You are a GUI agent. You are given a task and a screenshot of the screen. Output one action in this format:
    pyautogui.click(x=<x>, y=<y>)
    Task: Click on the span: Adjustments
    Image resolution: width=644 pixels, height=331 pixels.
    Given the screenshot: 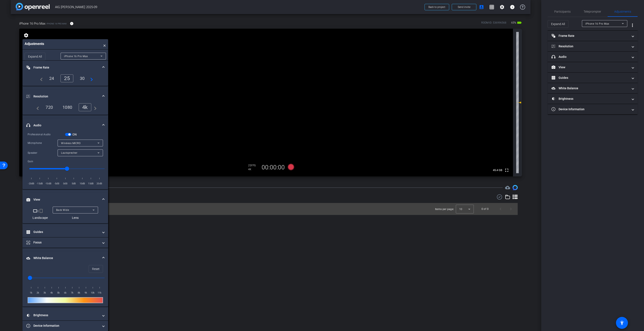 What is the action you would take?
    pyautogui.click(x=622, y=12)
    